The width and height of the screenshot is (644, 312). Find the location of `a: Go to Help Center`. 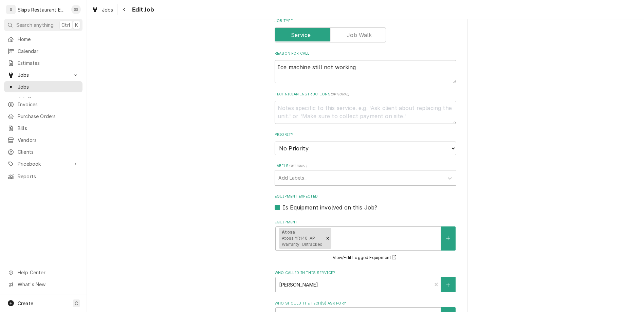

a: Go to Help Center is located at coordinates (43, 272).